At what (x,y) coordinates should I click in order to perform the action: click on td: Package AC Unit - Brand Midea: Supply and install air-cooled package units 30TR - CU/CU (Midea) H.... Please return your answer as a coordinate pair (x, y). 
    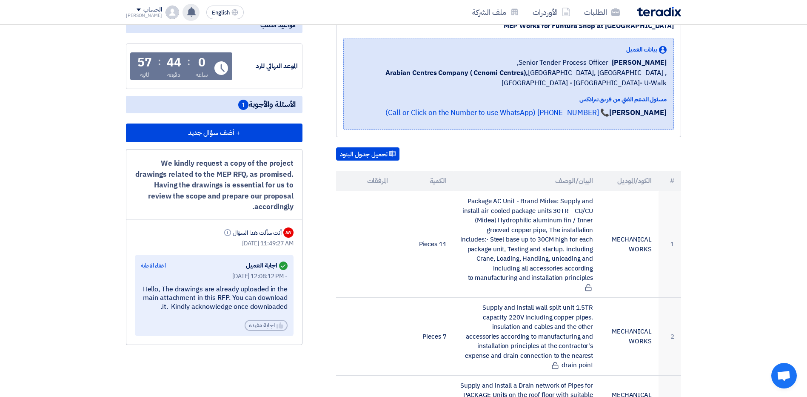
    Looking at the image, I should click on (527, 244).